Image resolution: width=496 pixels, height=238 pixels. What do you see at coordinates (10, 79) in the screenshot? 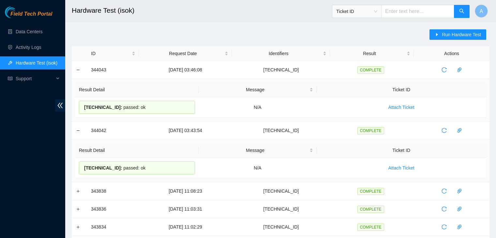
I see `span: read` at bounding box center [10, 79].